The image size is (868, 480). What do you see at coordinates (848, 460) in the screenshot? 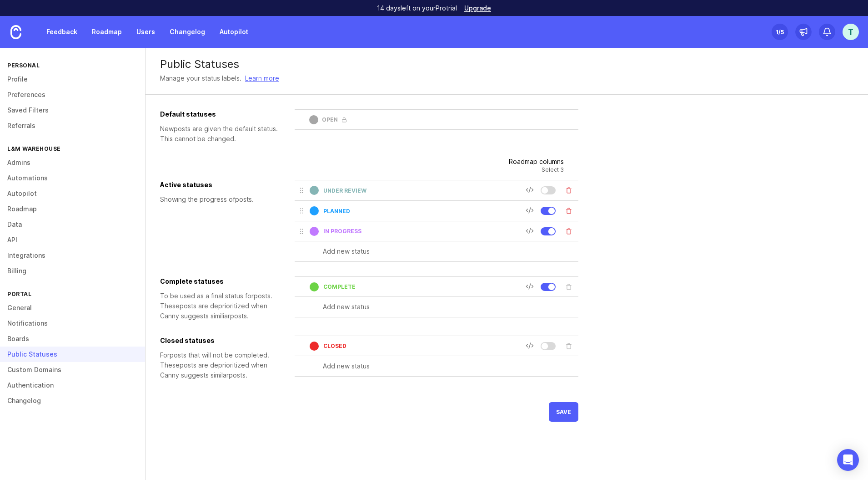
I see `div: Open Intercom Messenger` at bounding box center [848, 460].